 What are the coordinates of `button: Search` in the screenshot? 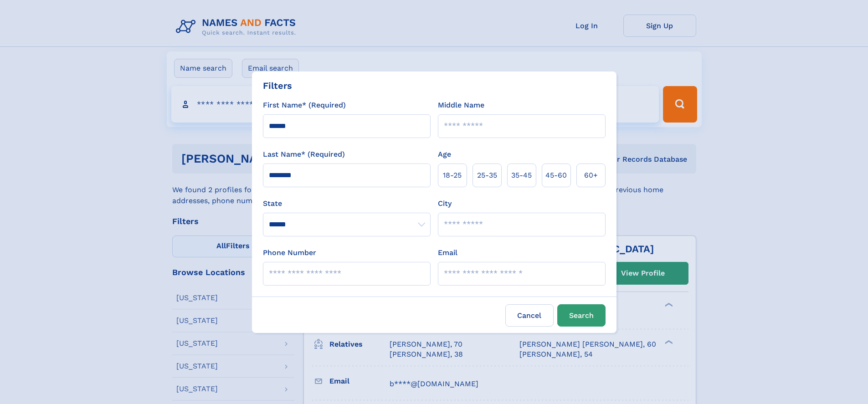 It's located at (581, 315).